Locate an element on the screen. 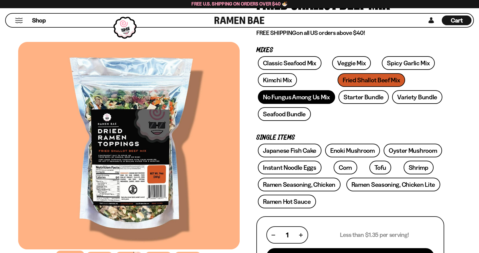  a: Ramen Seasoning, Chicken Lite is located at coordinates (394, 184).